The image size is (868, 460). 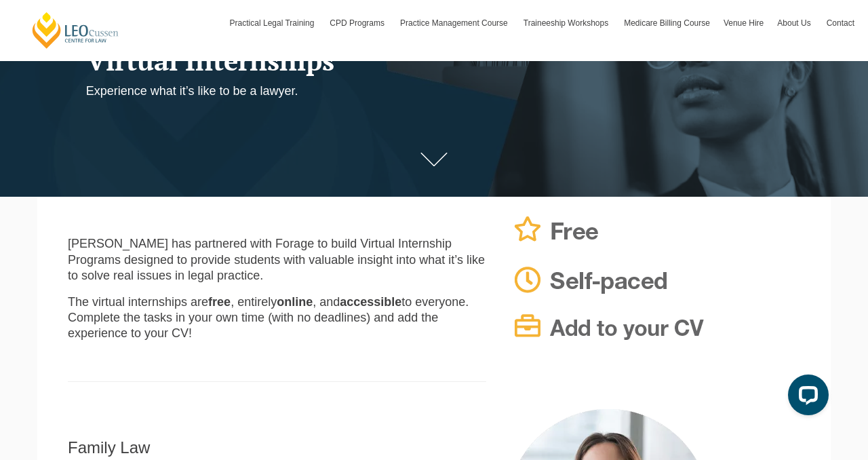 What do you see at coordinates (294, 302) in the screenshot?
I see `strong: online` at bounding box center [294, 302].